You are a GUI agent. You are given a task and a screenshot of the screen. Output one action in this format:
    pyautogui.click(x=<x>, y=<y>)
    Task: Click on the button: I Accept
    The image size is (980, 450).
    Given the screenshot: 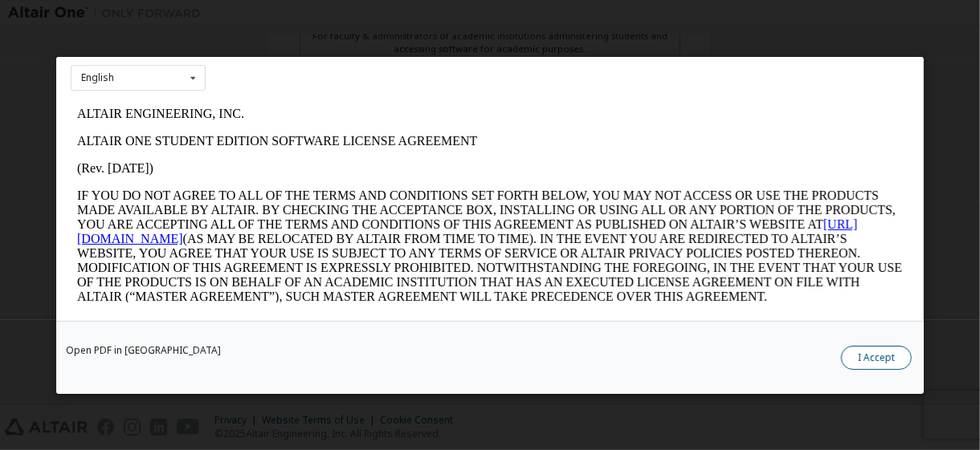 What is the action you would take?
    pyautogui.click(x=876, y=357)
    